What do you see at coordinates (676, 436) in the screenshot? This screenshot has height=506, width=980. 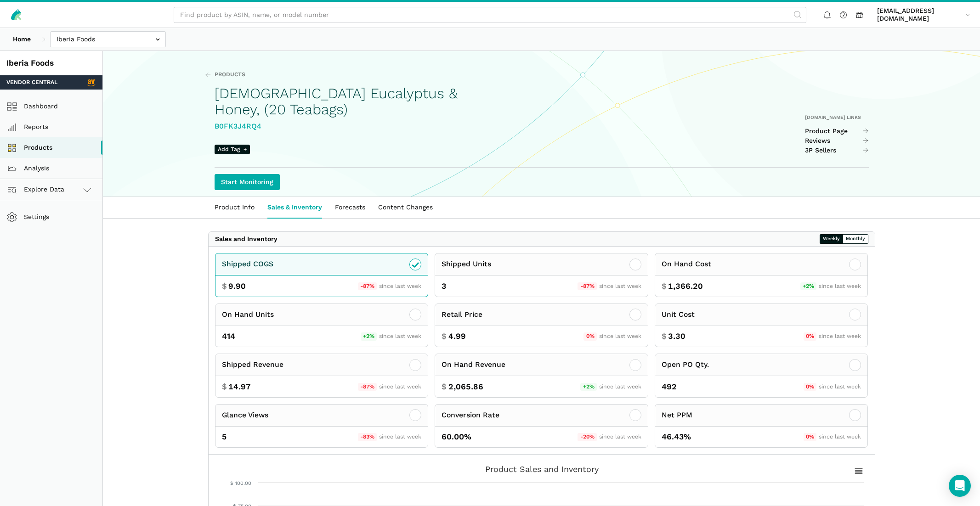 I see `span: 46.43%` at bounding box center [676, 436].